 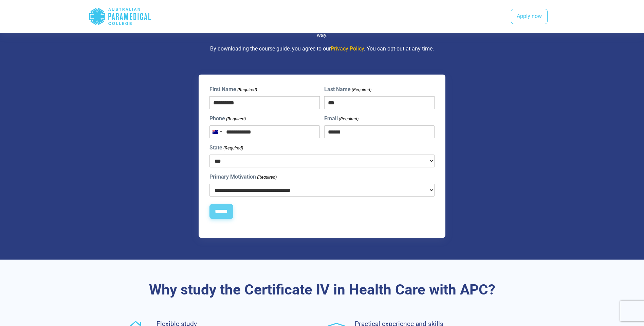 I want to click on label: Phone, so click(x=228, y=119).